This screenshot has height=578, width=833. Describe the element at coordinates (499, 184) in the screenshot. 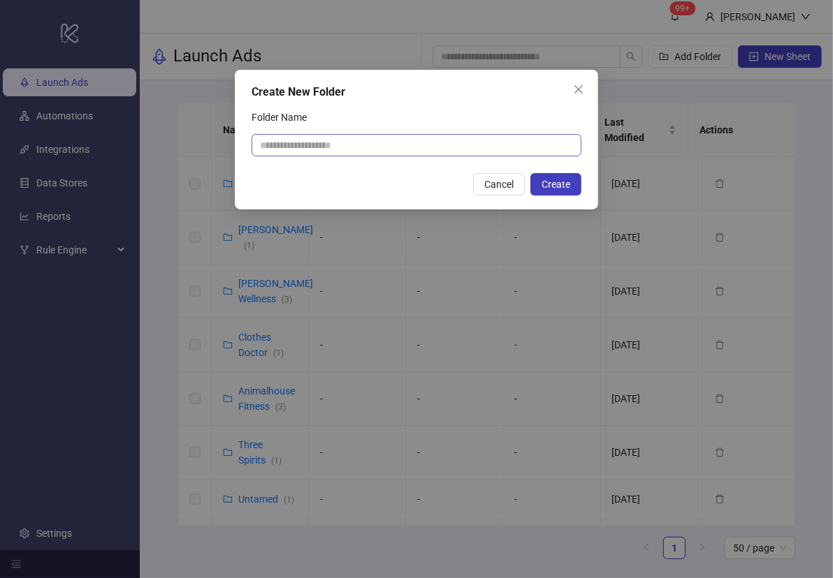

I see `span: Cancel` at that location.